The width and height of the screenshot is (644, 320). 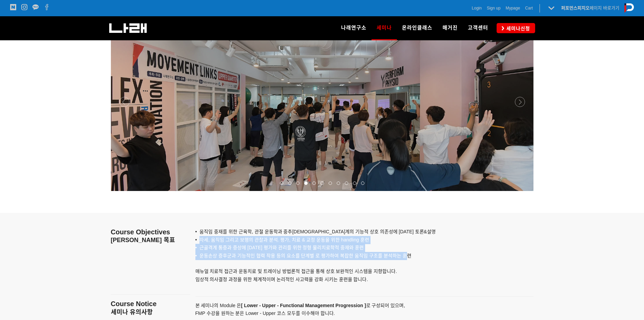 I want to click on a: Sign up, so click(x=494, y=8).